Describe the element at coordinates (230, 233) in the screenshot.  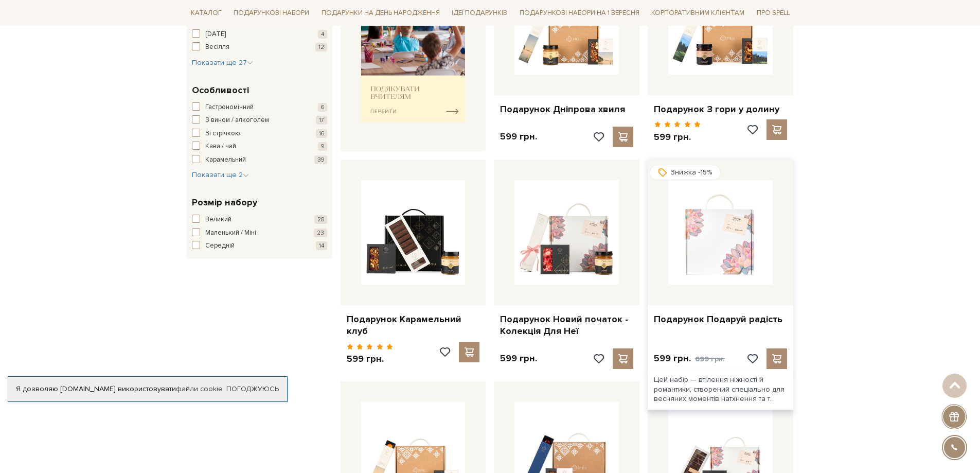
I see `span: Маленький / Міні` at that location.